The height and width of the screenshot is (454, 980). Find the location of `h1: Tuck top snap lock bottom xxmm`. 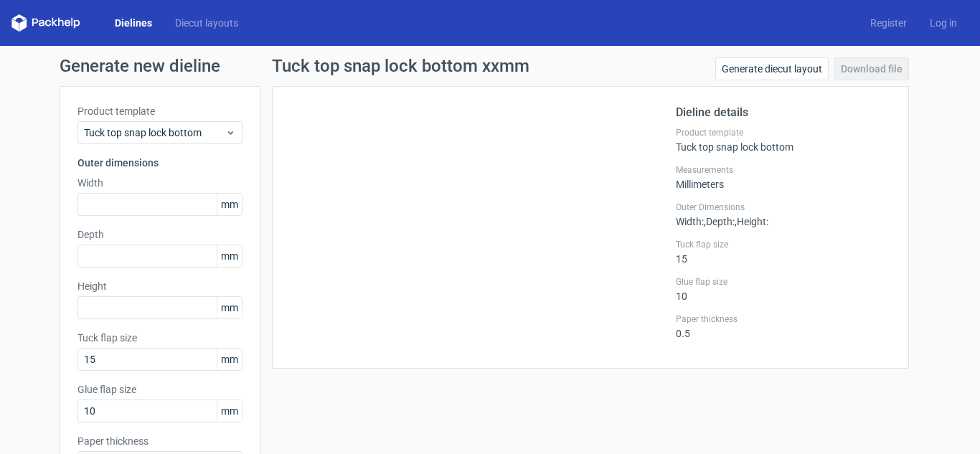

h1: Tuck top snap lock bottom xxmm is located at coordinates (401, 66).